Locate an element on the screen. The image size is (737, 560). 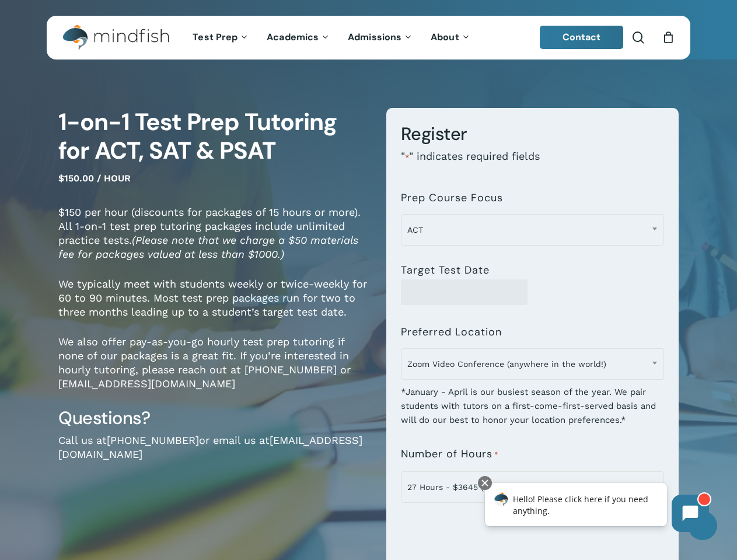
em: (Please note that we charge a $50 materials fee for packages valued at less than $1000.) is located at coordinates (208, 247).